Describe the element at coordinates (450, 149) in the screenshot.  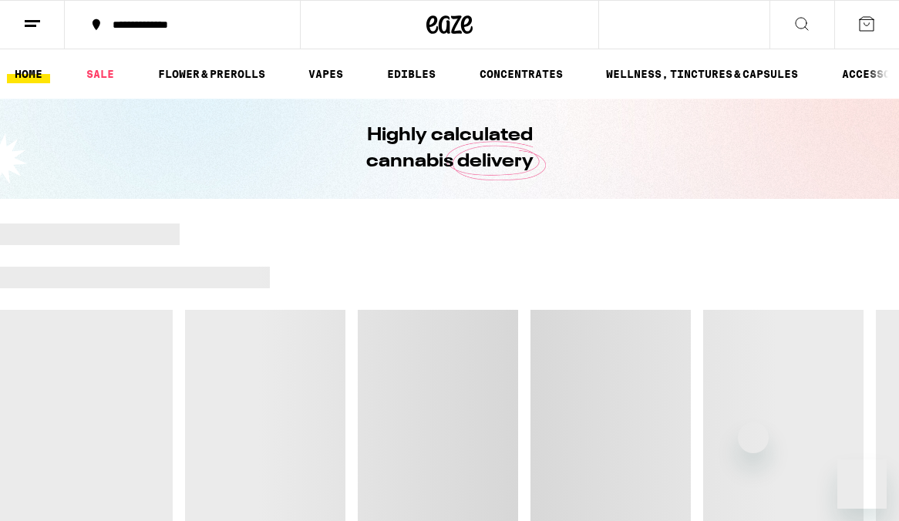
I see `h1: Highly calculated cannabis delivery` at that location.